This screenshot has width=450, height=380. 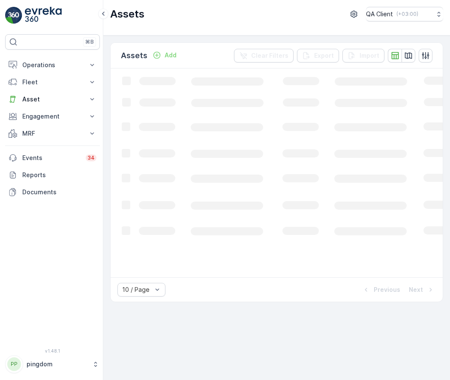 What do you see at coordinates (52, 82) in the screenshot?
I see `button: Fleet` at bounding box center [52, 82].